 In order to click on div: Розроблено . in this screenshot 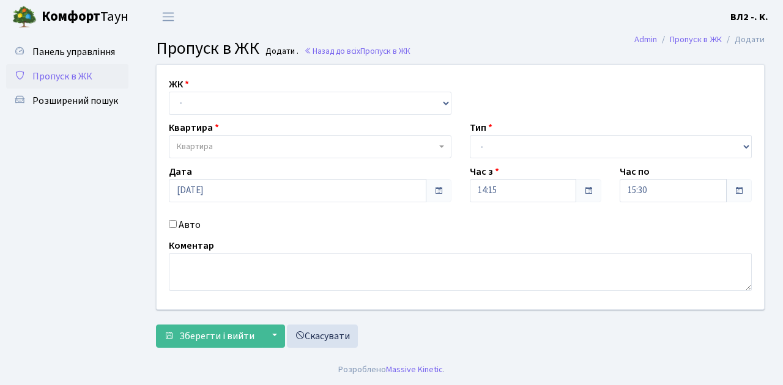, I will do `click(391, 370)`.